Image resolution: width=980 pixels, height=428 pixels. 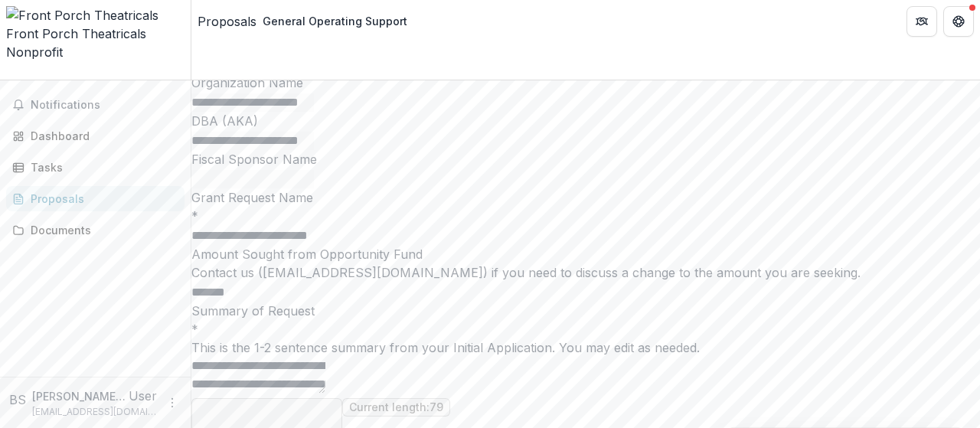 I want to click on button: More, so click(x=172, y=403).